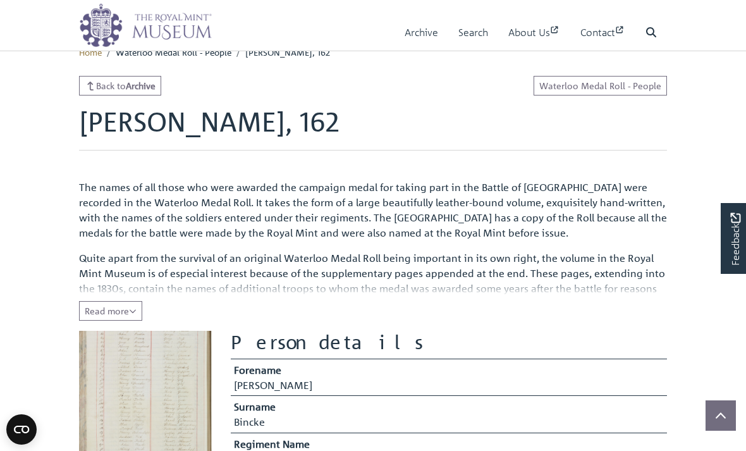 The image size is (746, 451). What do you see at coordinates (421, 32) in the screenshot?
I see `a: Archive` at bounding box center [421, 32].